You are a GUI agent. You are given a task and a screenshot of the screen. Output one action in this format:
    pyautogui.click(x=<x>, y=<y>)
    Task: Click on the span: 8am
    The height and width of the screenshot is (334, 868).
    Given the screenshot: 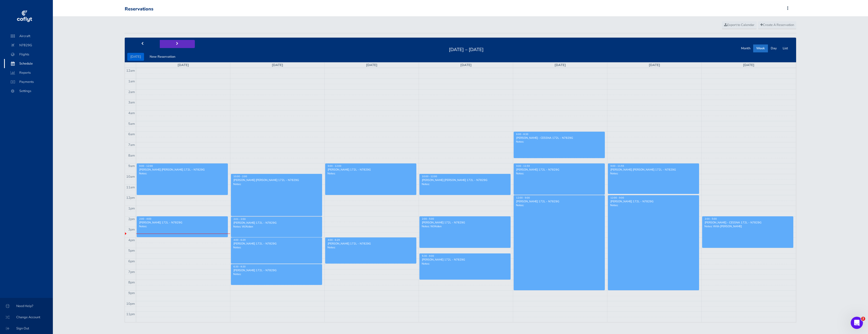 What is the action you would take?
    pyautogui.click(x=132, y=156)
    